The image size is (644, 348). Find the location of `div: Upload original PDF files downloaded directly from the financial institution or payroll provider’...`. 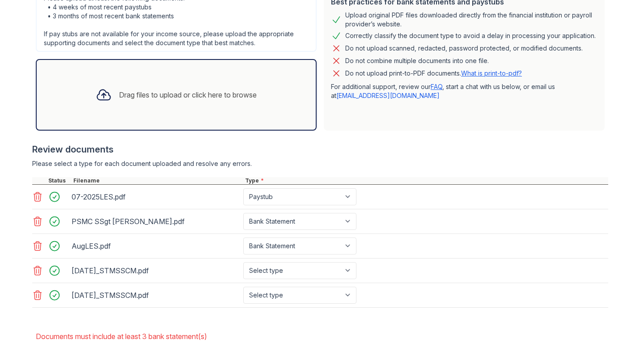

div: Upload original PDF files downloaded directly from the financial institution or payroll provider’... is located at coordinates (471, 20).